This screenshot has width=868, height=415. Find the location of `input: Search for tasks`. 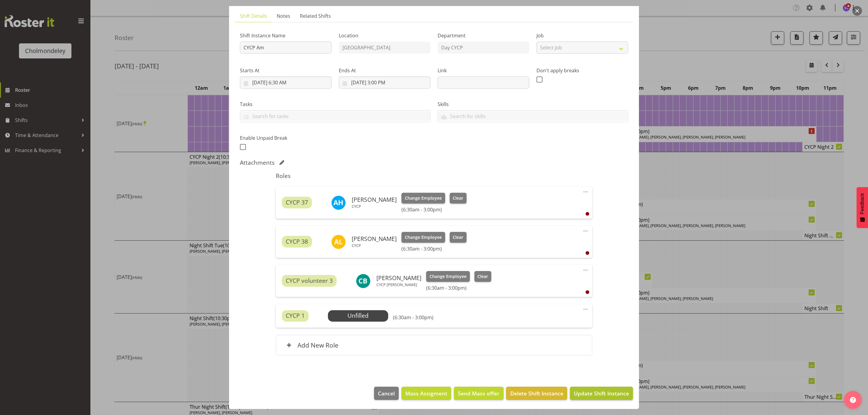

input: Search for tasks is located at coordinates (336, 116).